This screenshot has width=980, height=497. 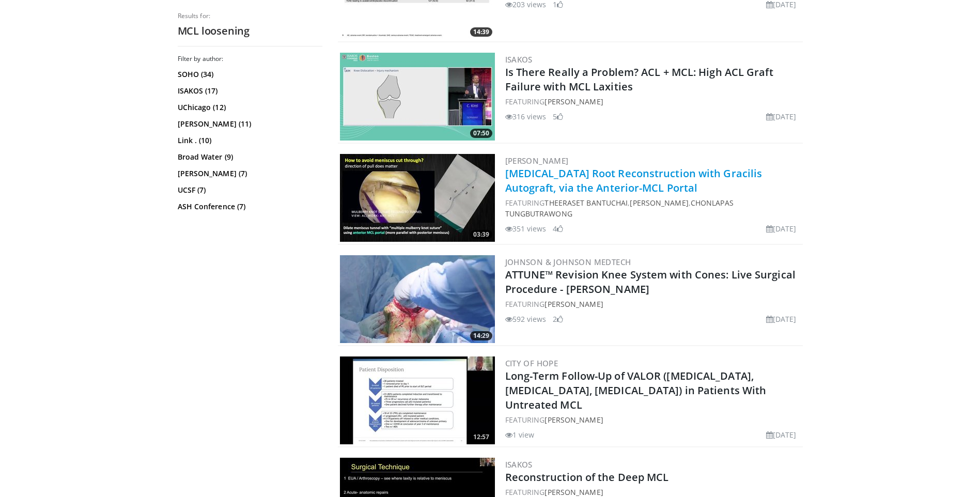 What do you see at coordinates (526, 319) in the screenshot?
I see `li: 592 views` at bounding box center [526, 319].